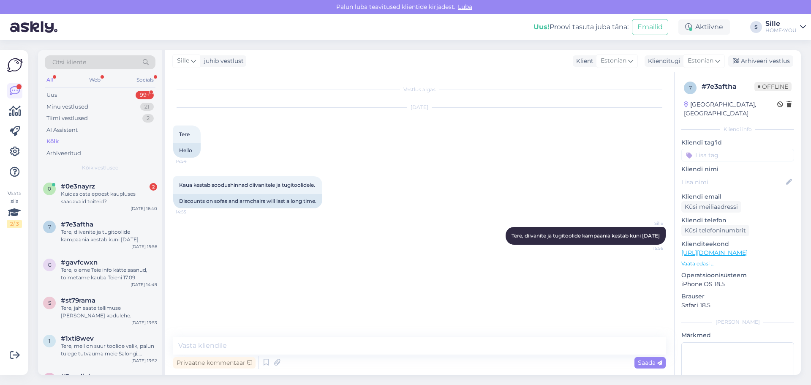  I want to click on div: Uus, so click(52, 95).